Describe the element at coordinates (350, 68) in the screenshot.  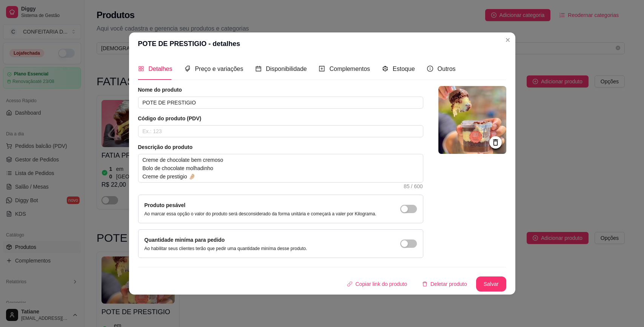
I see `span: Complementos` at that location.